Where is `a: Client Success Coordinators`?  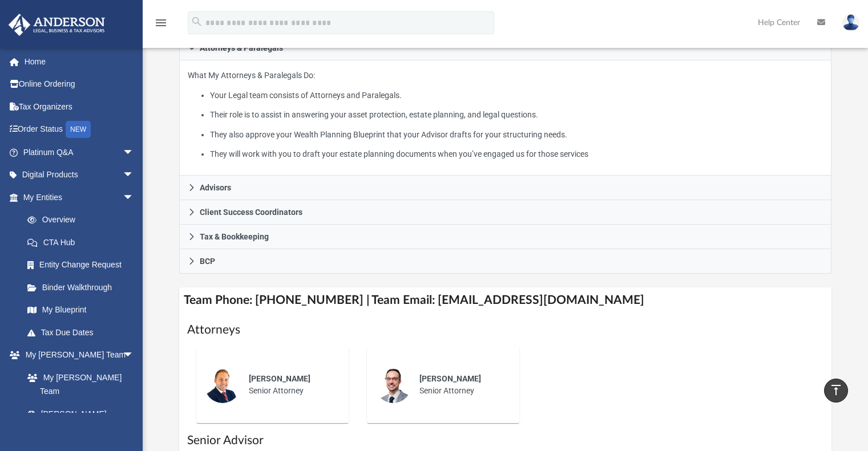
a: Client Success Coordinators is located at coordinates (505, 212).